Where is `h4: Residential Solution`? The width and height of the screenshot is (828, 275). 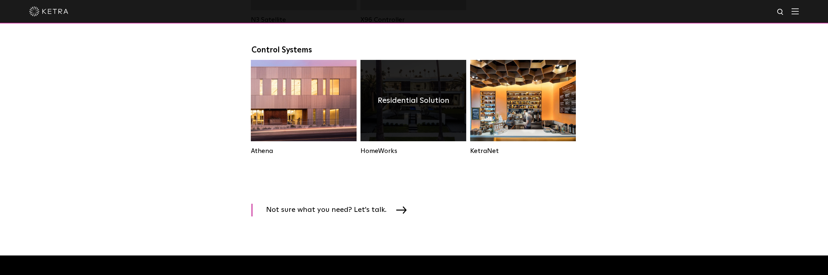 h4: Residential Solution is located at coordinates (413, 101).